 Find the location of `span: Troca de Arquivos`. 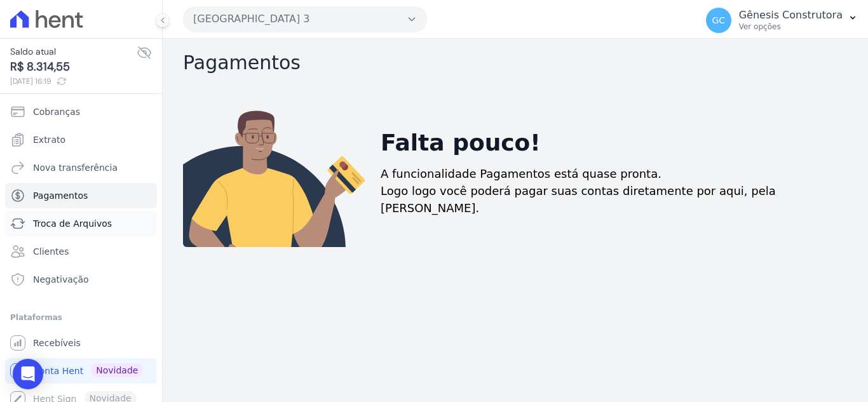

span: Troca de Arquivos is located at coordinates (73, 224).